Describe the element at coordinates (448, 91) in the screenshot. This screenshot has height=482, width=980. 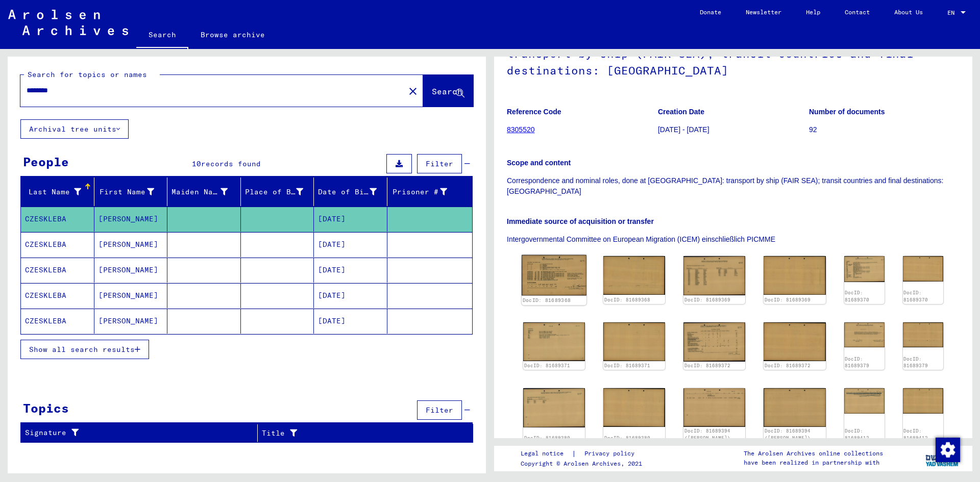
I see `button: Search` at that location.